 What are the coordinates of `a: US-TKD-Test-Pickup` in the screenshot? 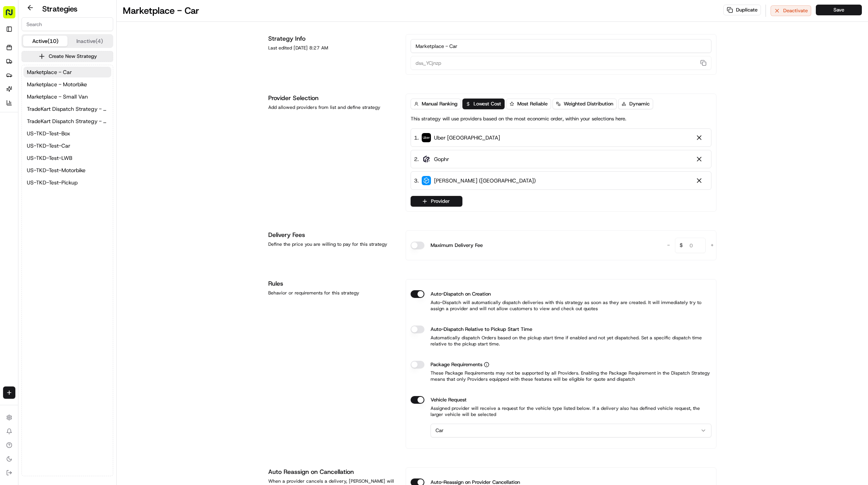 It's located at (67, 183).